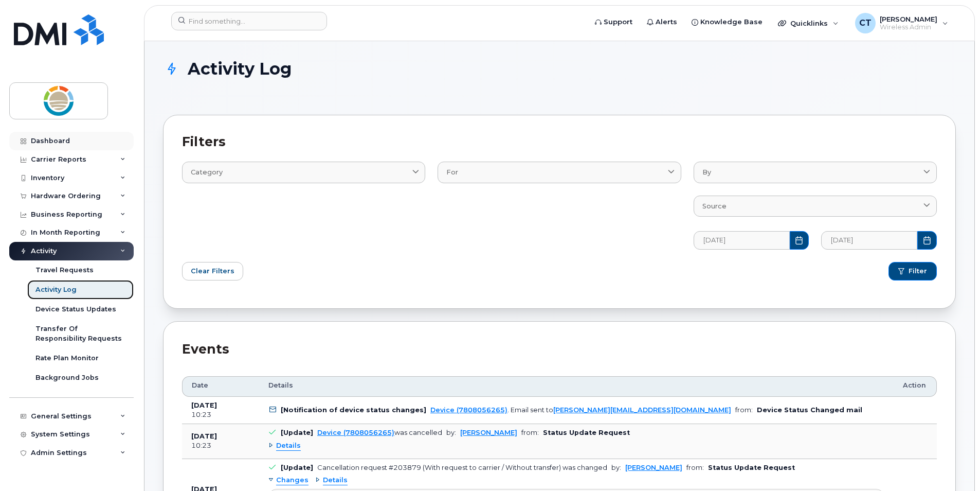 Image resolution: width=980 pixels, height=491 pixels. I want to click on button: Clear Filters, so click(213, 271).